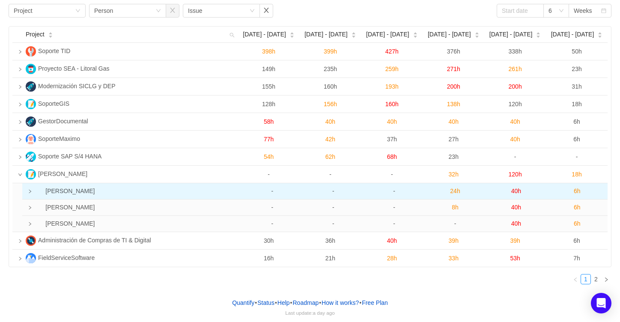 This screenshot has height=322, width=620. What do you see at coordinates (269, 51) in the screenshot?
I see `span: 398h` at bounding box center [269, 51].